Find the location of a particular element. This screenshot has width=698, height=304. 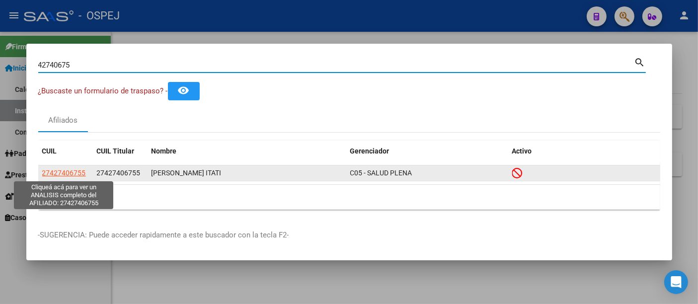

span: Activo is located at coordinates (522, 151).